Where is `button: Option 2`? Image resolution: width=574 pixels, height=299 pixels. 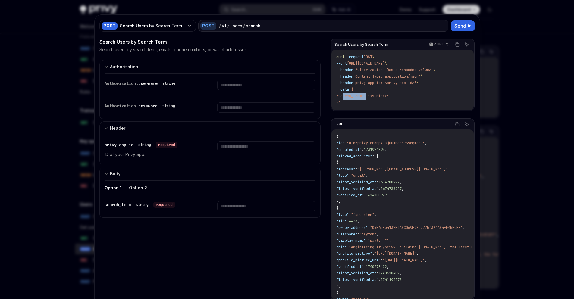 button: Option 2 is located at coordinates (138, 188).